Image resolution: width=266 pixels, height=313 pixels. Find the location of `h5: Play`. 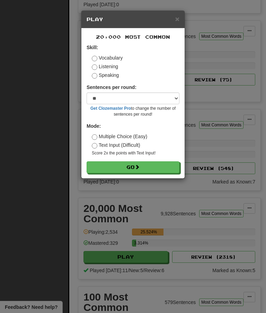

h5: Play is located at coordinates (133, 19).